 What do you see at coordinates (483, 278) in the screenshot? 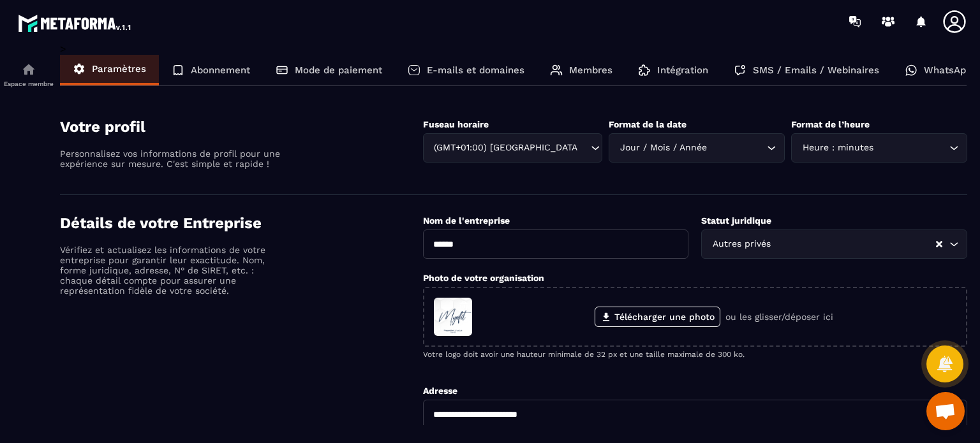
I see `label: Photo de votre organisation` at bounding box center [483, 278].